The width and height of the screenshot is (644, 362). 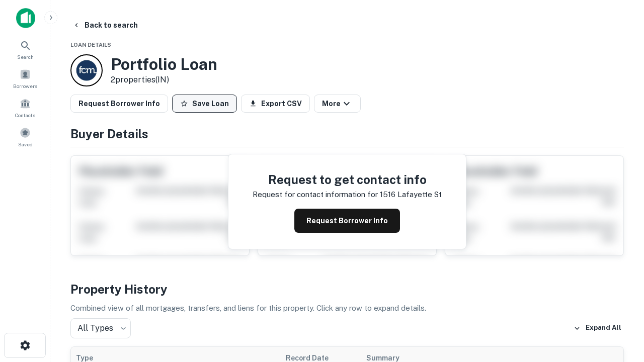 What do you see at coordinates (25, 79) in the screenshot?
I see `div: Borrowers` at bounding box center [25, 79].